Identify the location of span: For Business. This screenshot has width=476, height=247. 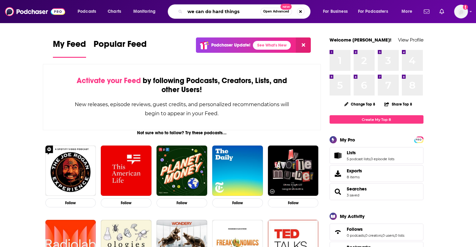
(335, 12).